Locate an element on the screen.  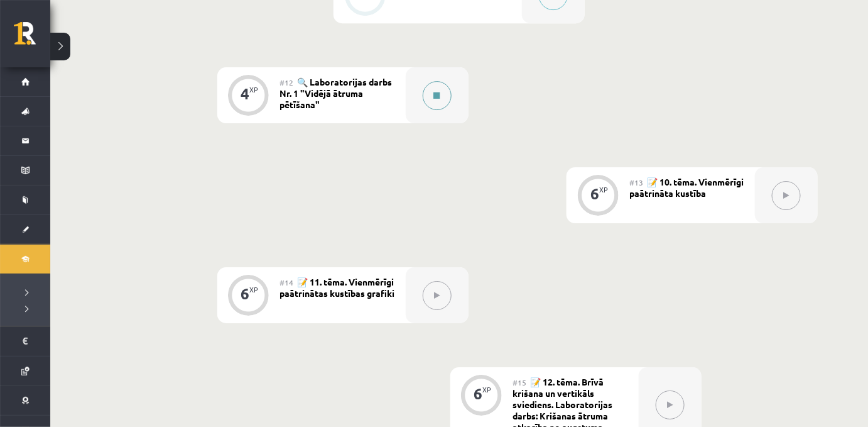
a: Rīgas 1. Tālmācības vidusskola is located at coordinates (32, 38).